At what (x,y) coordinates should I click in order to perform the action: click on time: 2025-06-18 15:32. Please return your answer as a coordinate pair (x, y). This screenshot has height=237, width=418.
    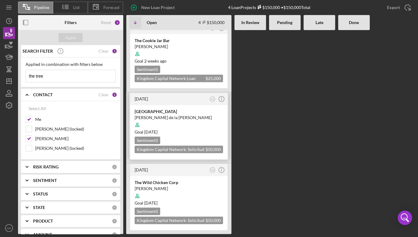
    Looking at the image, I should click on (141, 170).